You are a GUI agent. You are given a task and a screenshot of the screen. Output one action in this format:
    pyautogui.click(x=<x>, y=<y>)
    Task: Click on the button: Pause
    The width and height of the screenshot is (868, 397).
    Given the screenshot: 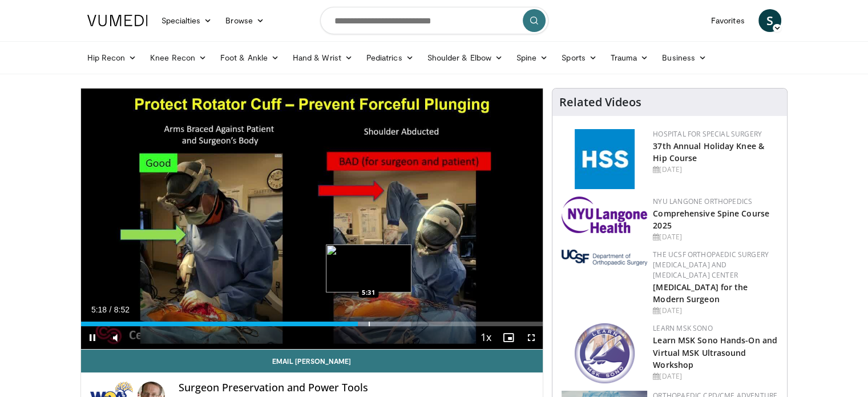 What is the action you would take?
    pyautogui.click(x=93, y=338)
    